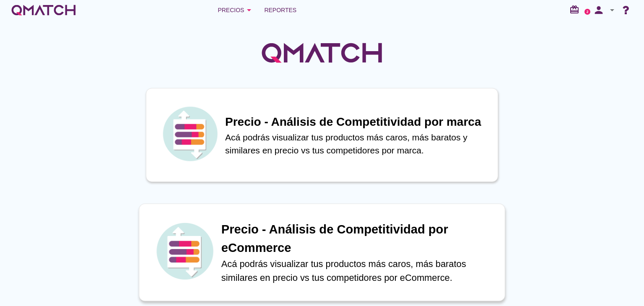  I want to click on a: iconPrecio - Análisis de Competitividad por marcaAcá podrás visualizar tus productos más caros, m..., so click(322, 135).